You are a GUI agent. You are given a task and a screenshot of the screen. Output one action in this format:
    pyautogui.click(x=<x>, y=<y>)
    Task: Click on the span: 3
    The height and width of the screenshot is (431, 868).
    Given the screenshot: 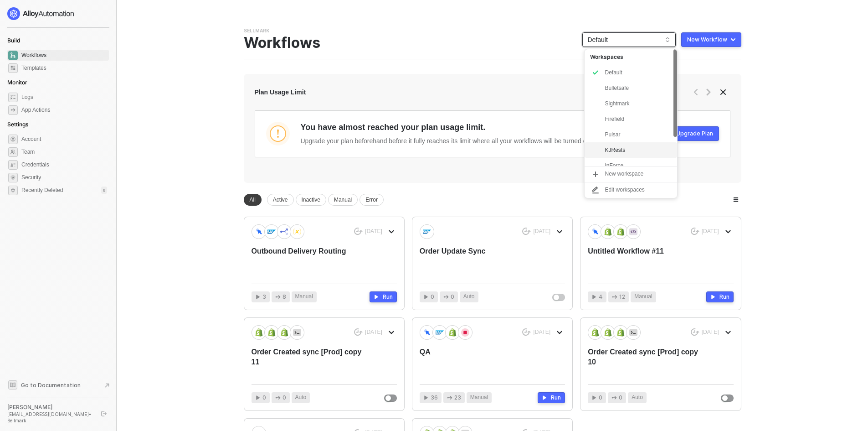 What is the action you would take?
    pyautogui.click(x=265, y=296)
    